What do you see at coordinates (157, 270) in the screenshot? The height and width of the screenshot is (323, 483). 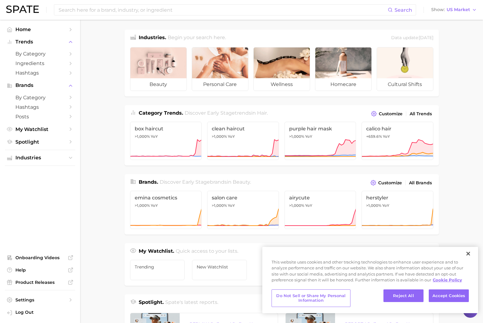 I see `a: trending` at bounding box center [157, 270].